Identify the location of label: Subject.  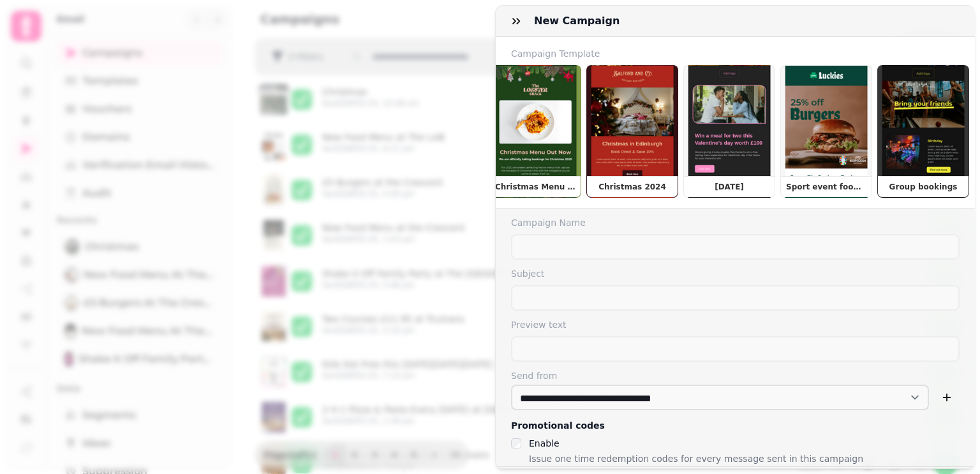
(735, 274).